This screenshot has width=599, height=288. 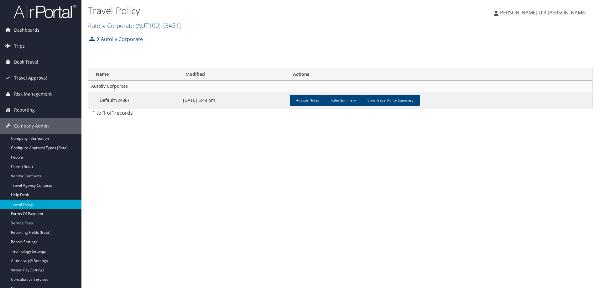 What do you see at coordinates (31, 126) in the screenshot?
I see `span: Company Admin` at bounding box center [31, 126].